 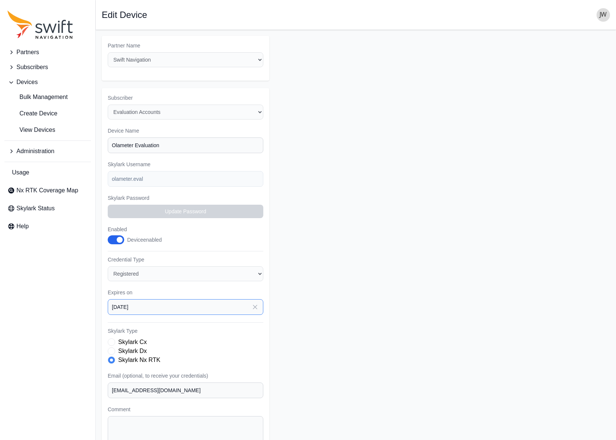 I want to click on label: Skylark Type, so click(x=185, y=331).